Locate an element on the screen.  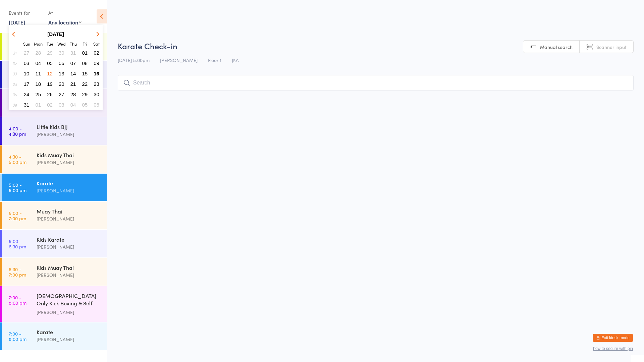
h2: Karate Check-in is located at coordinates (376, 46).